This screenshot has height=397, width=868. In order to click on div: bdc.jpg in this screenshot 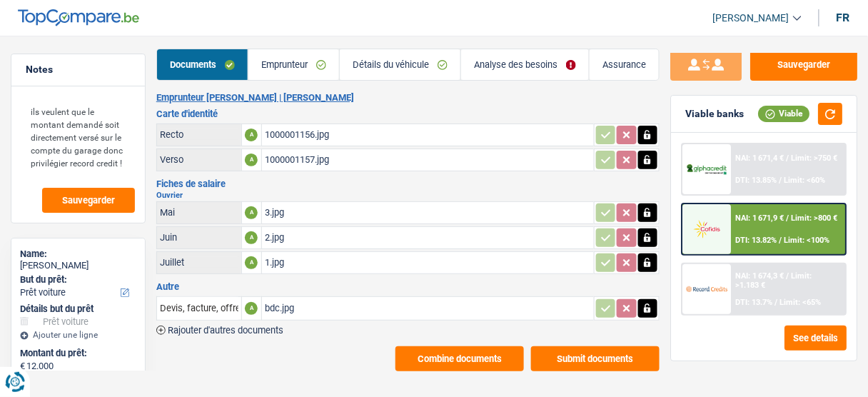, I will do `click(427, 308)`.